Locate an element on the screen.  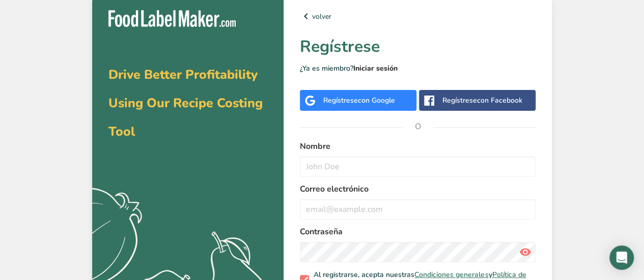
label: Nombre is located at coordinates (418, 147).